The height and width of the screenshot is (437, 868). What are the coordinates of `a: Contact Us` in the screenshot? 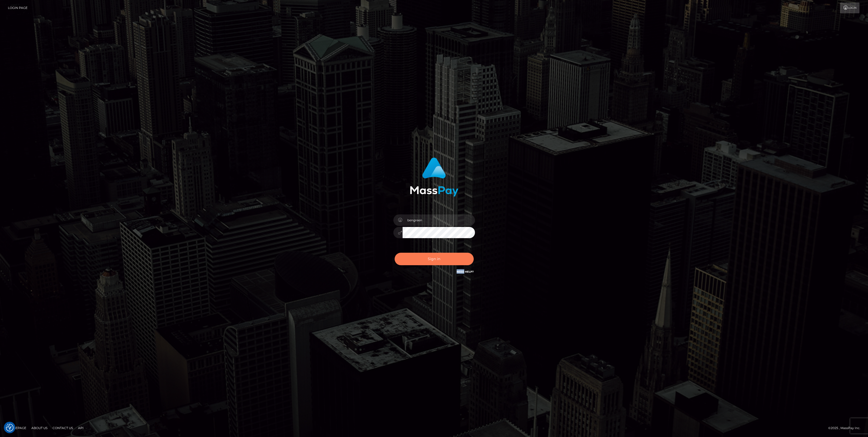 It's located at (63, 428).